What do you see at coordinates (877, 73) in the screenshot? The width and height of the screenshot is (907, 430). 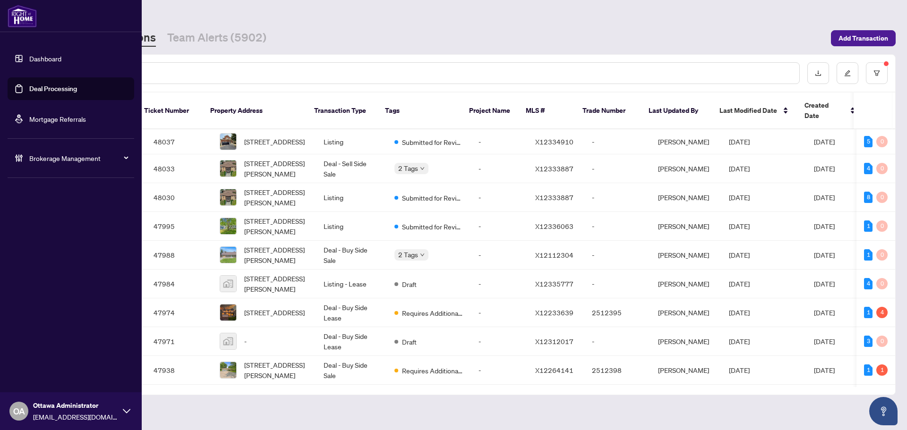 I see `button: filter` at bounding box center [877, 73].